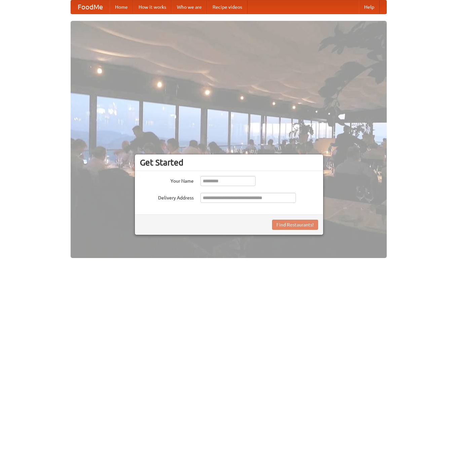 The width and height of the screenshot is (457, 476). What do you see at coordinates (227, 7) in the screenshot?
I see `a: Recipe videos` at bounding box center [227, 7].